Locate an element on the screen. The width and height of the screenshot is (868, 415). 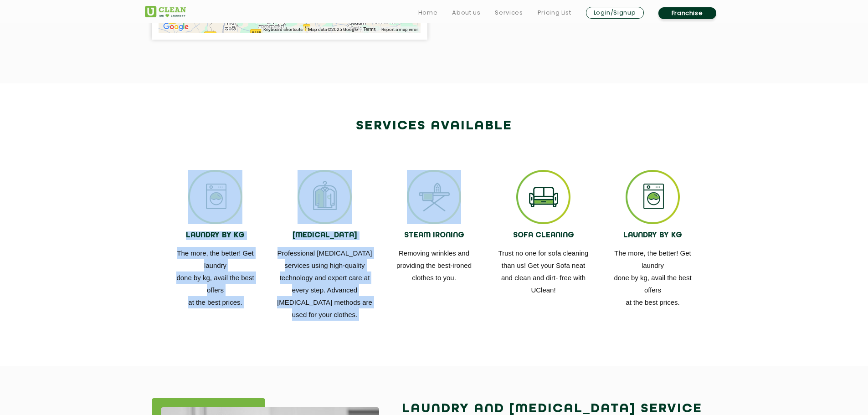
a: Report a map error is located at coordinates (400, 29).